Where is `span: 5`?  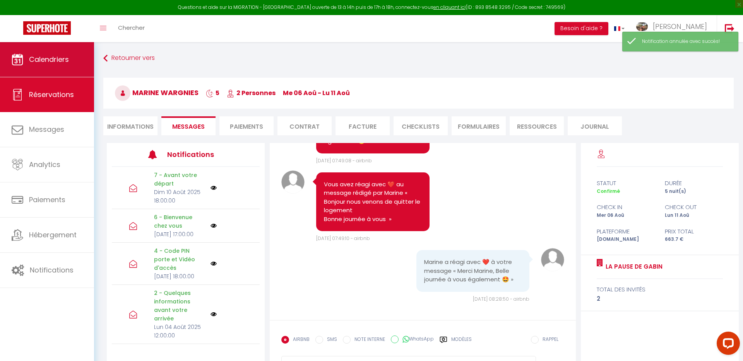 span: 5 is located at coordinates (212, 93).